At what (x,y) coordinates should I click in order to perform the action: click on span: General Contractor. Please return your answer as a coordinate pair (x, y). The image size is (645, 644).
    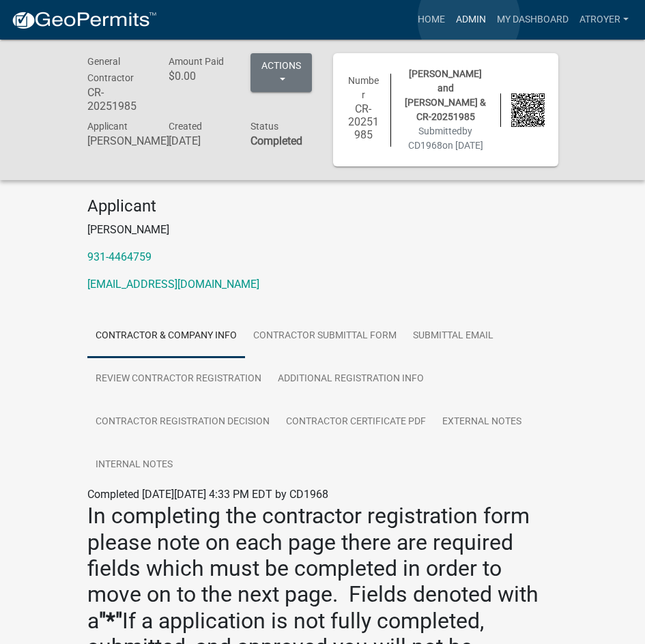
    Looking at the image, I should click on (110, 69).